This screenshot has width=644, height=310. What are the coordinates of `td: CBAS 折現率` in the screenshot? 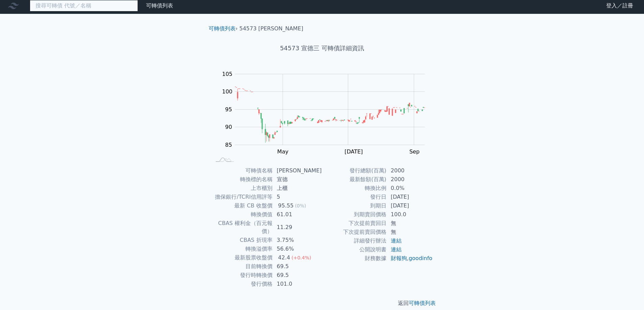 It's located at (242, 241).